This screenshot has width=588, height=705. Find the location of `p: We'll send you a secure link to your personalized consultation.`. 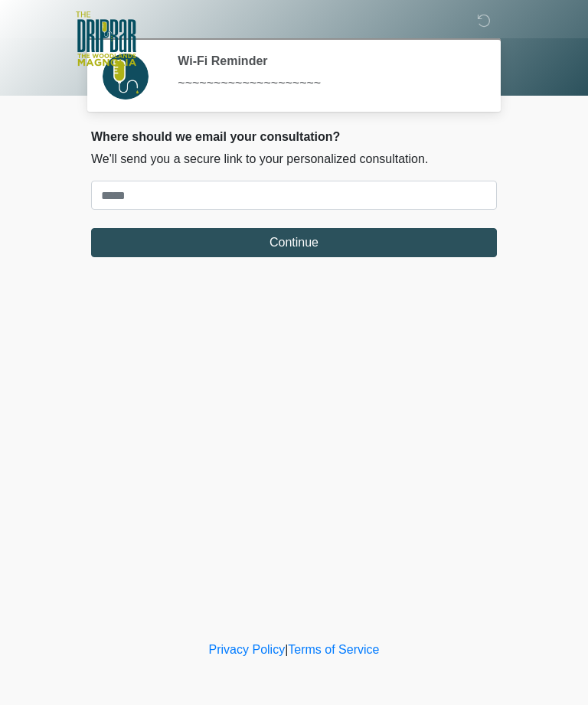

p: We'll send you a secure link to your personalized consultation. is located at coordinates (294, 159).